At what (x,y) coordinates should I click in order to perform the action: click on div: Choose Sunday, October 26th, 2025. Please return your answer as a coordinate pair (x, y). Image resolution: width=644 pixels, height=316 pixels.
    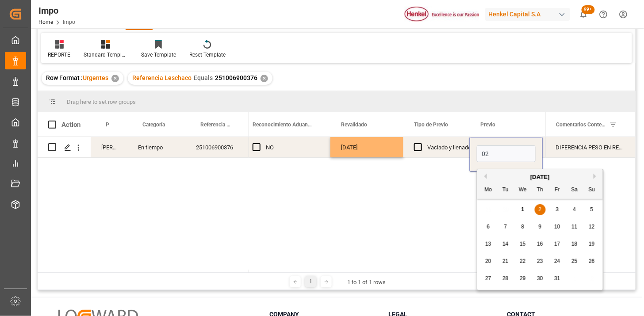
    Looking at the image, I should click on (592, 261).